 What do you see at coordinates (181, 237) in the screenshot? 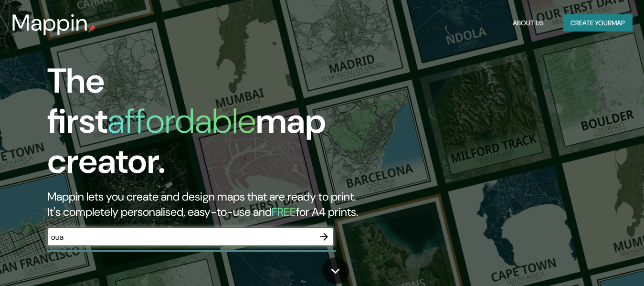
I see `input: Choose your favourite place` at bounding box center [181, 237].